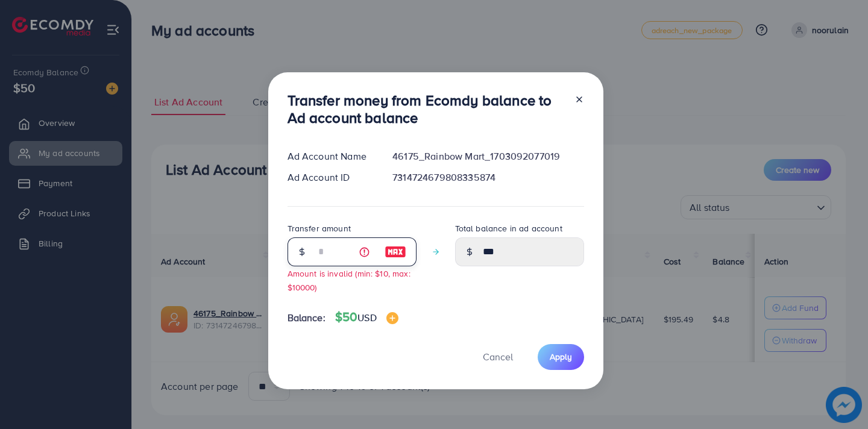 This screenshot has width=868, height=429. I want to click on small: Amount is invalid (min: $10, max: $10000), so click(349, 280).